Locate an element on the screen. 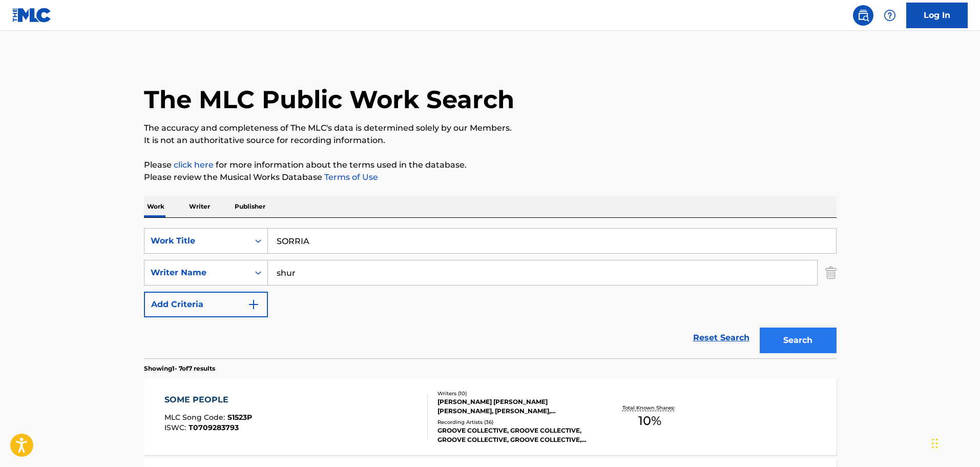 This screenshot has height=467, width=980. a: Public Search is located at coordinates (864, 16).